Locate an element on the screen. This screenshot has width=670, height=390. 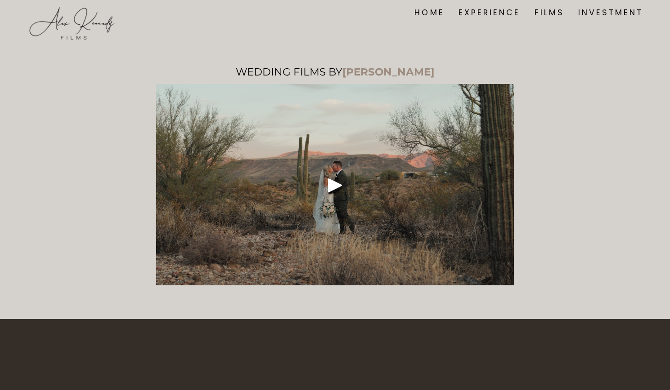
p: WEDDING FILMS BY is located at coordinates (335, 72).